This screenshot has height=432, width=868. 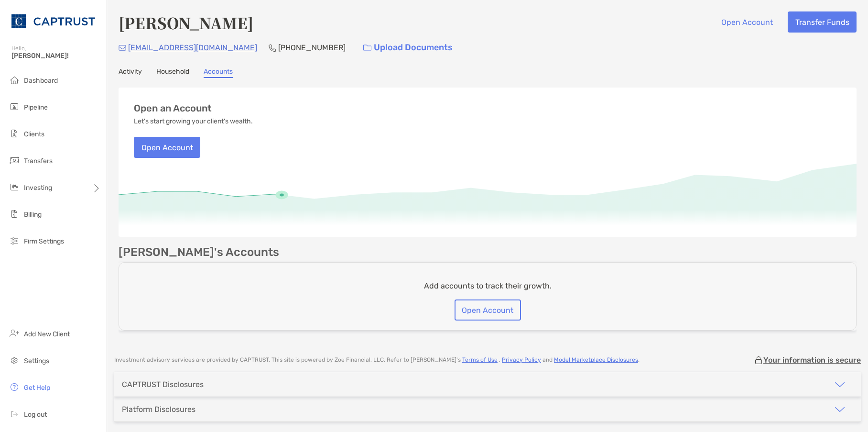 I want to click on p: Let's start growing your client's wealth., so click(x=194, y=121).